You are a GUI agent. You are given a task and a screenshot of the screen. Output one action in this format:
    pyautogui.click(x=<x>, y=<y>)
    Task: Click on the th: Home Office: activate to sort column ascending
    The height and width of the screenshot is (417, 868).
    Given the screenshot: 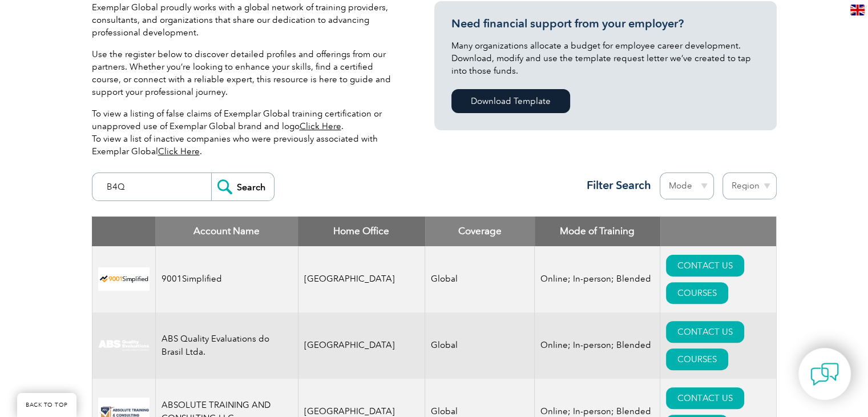 What is the action you would take?
    pyautogui.click(x=361, y=232)
    